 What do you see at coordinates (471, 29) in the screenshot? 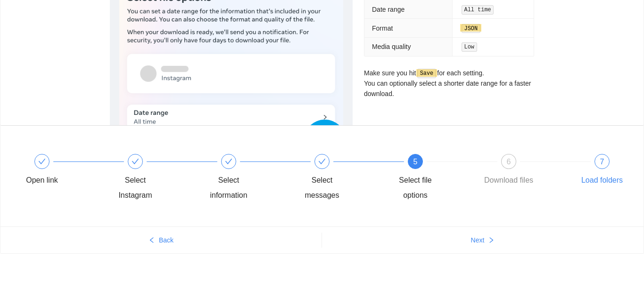
I see `code: JSON` at bounding box center [471, 29].